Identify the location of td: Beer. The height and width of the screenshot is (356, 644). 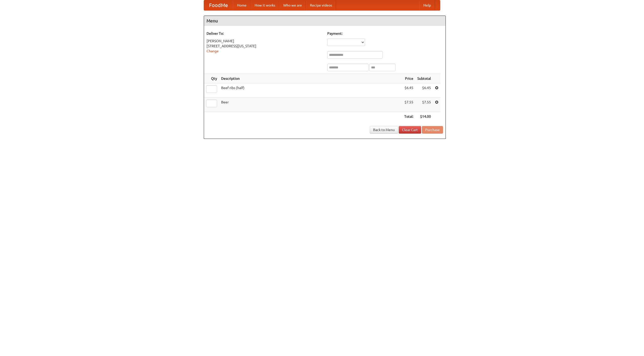
(311, 105).